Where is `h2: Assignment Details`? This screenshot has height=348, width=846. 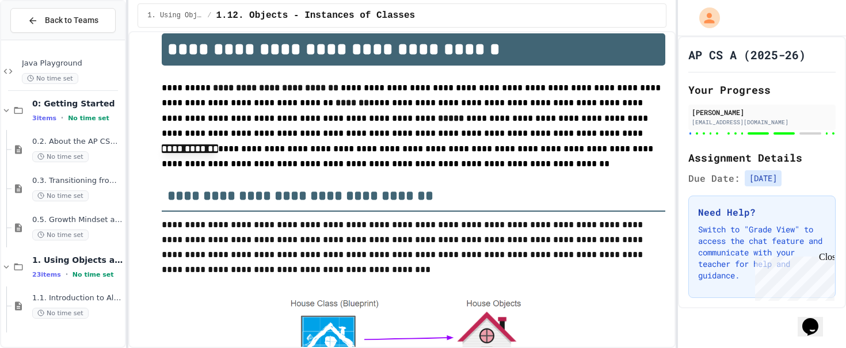 h2: Assignment Details is located at coordinates (762, 158).